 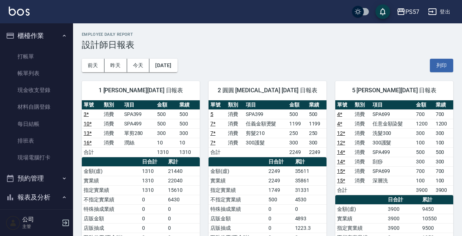 What do you see at coordinates (392, 133) in the screenshot?
I see `td: 洗髮300` at bounding box center [392, 133].